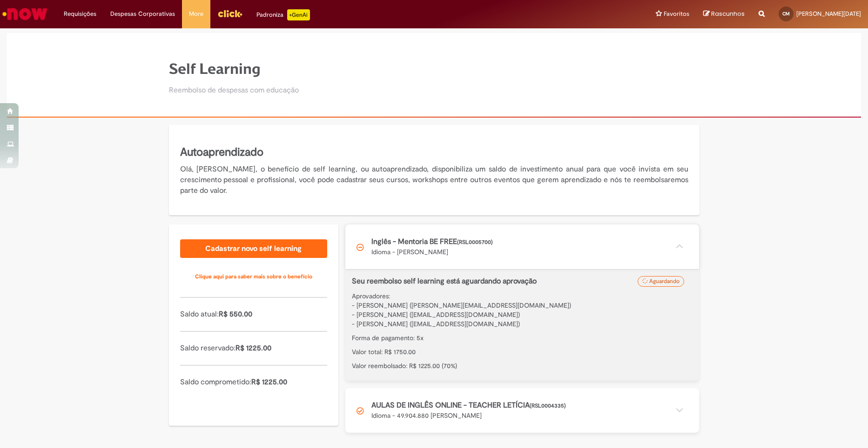  What do you see at coordinates (522, 310) in the screenshot?
I see `p: Aprovadores:` at bounding box center [522, 310].